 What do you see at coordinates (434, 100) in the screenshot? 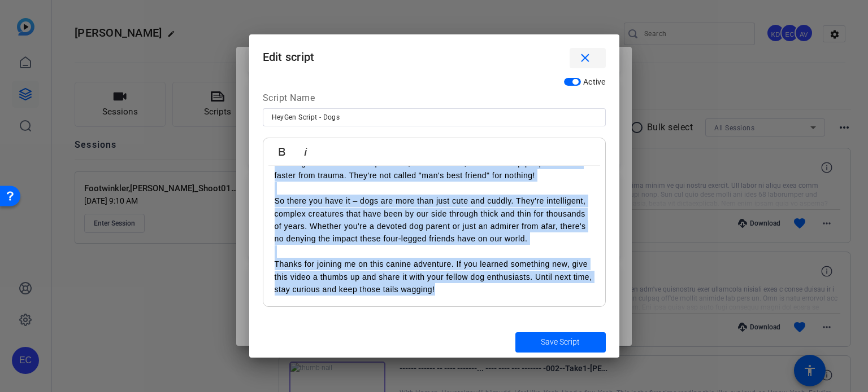
I see `div: Script Name` at bounding box center [434, 100].